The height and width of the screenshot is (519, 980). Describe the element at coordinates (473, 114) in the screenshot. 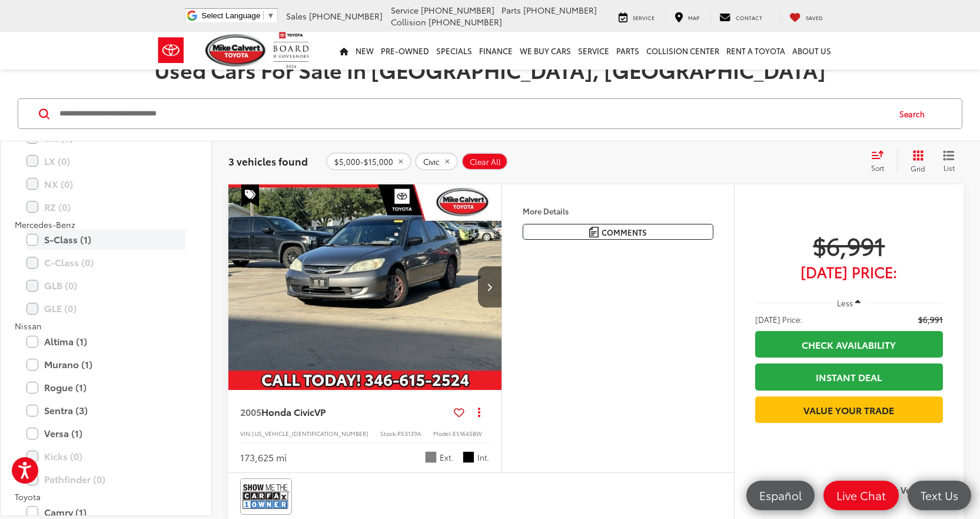

I see `form: Search by Make, Model, or Keyword` at that location.